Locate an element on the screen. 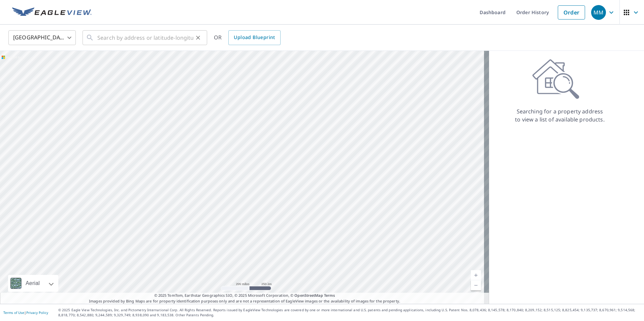  a: Current Level 5, Zoom Out is located at coordinates (476, 285).